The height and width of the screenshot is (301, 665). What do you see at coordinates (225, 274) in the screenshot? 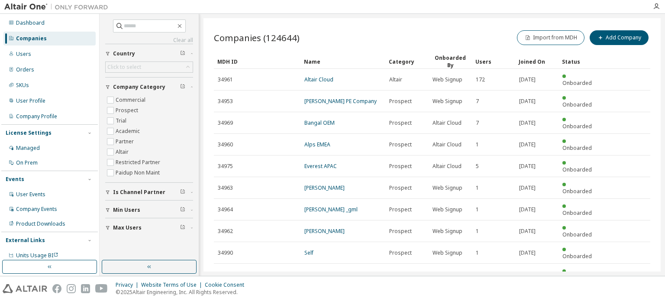
I see `span: 29796` at bounding box center [225, 274].